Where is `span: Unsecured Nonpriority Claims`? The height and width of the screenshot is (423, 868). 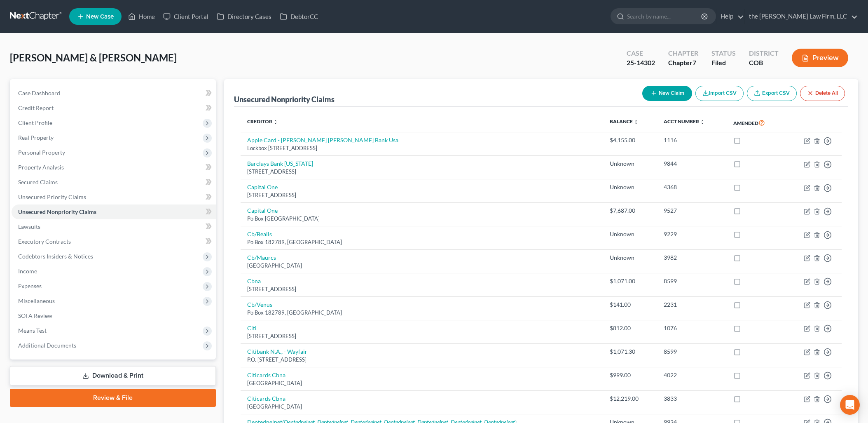
span: Unsecured Nonpriority Claims is located at coordinates (57, 212).